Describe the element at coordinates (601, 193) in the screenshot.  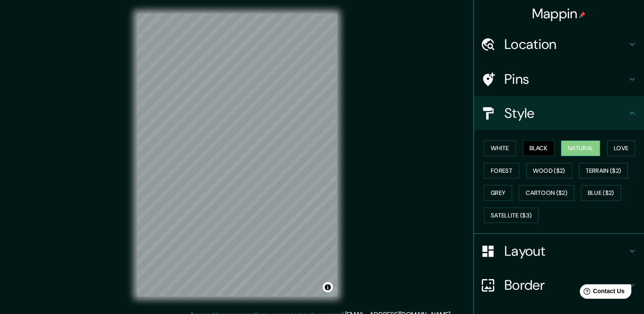
I see `button: Blue ($2)` at that location.